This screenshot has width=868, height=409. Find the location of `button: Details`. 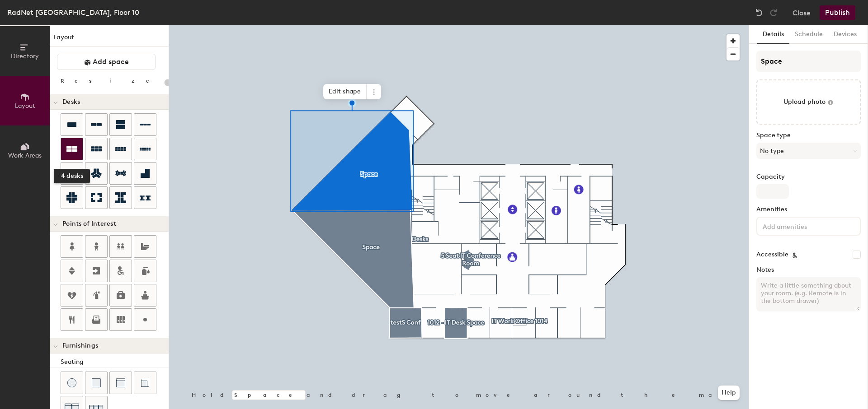

button: Details is located at coordinates (774, 34).